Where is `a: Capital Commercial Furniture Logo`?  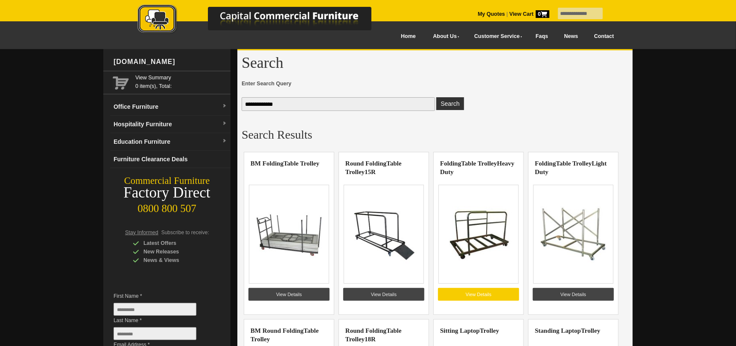
a: Capital Commercial Furniture Logo is located at coordinates (263, 21).